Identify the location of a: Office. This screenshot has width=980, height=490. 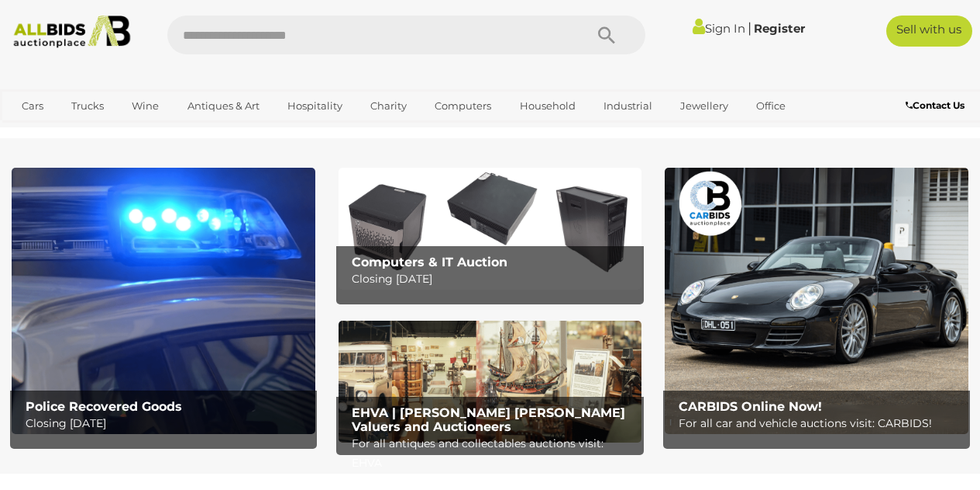
(772, 105).